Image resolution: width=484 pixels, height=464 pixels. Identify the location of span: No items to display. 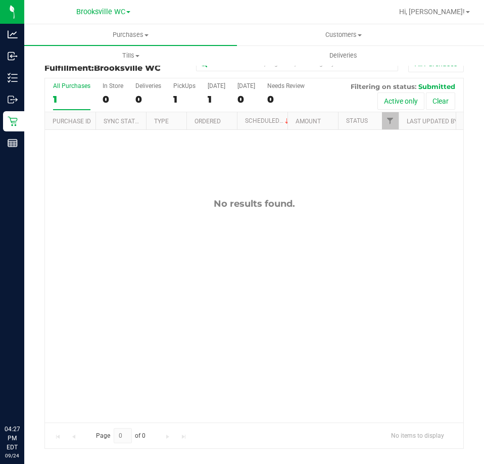
(417, 436).